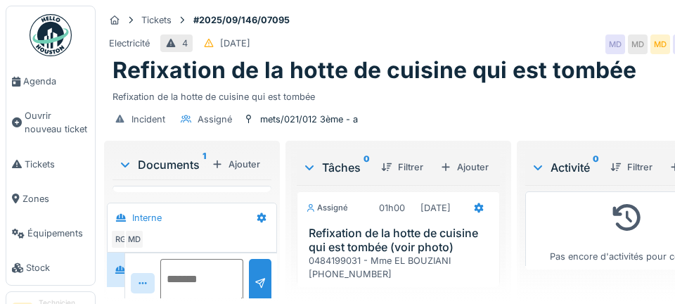  What do you see at coordinates (241, 20) in the screenshot?
I see `strong: #2025/09/146/07095` at bounding box center [241, 20].